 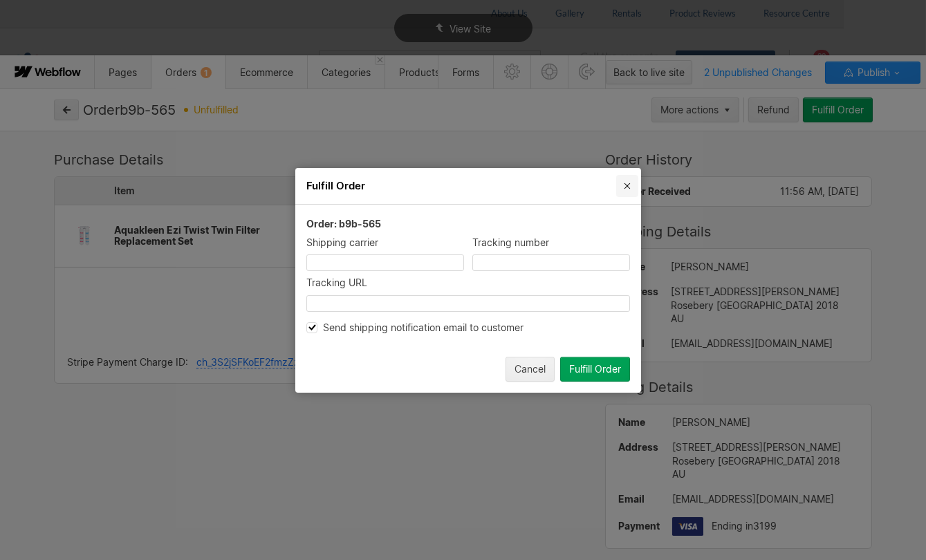 What do you see at coordinates (385, 283) in the screenshot?
I see `div: Tracking URL` at bounding box center [385, 283].